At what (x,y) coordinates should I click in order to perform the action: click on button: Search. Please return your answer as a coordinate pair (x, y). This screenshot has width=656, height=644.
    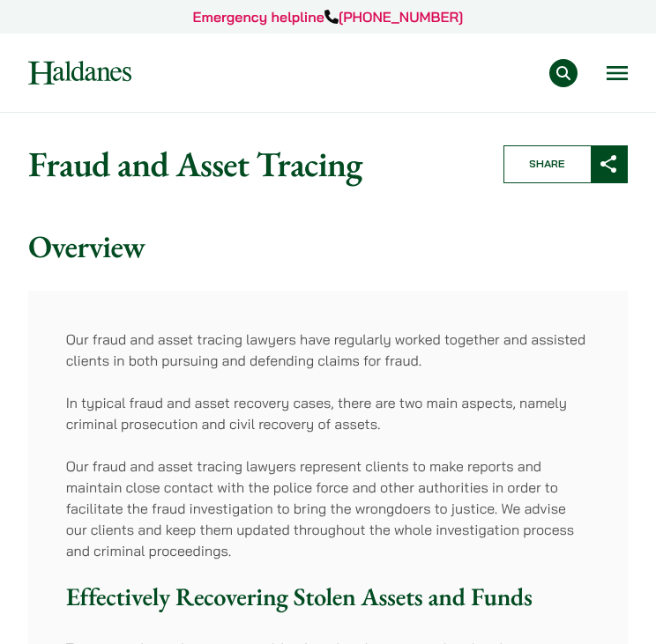
    Looking at the image, I should click on (563, 73).